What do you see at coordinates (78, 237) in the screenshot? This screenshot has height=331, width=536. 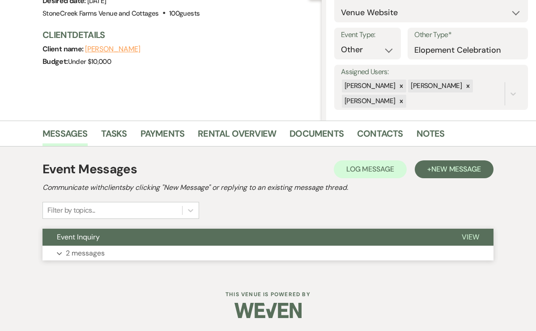 I see `span: Event Inquiry` at bounding box center [78, 237].